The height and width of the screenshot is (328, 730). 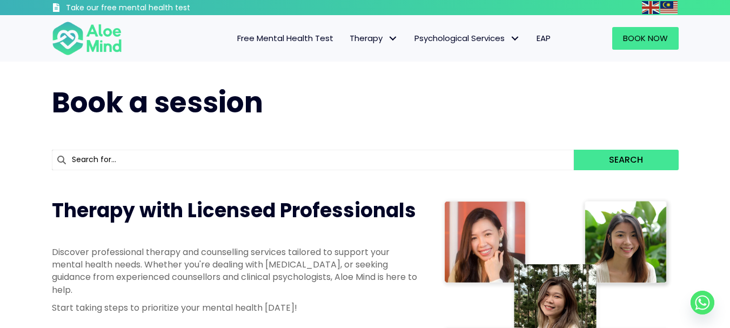 What do you see at coordinates (313, 160) in the screenshot?
I see `input: Search for...` at bounding box center [313, 160].